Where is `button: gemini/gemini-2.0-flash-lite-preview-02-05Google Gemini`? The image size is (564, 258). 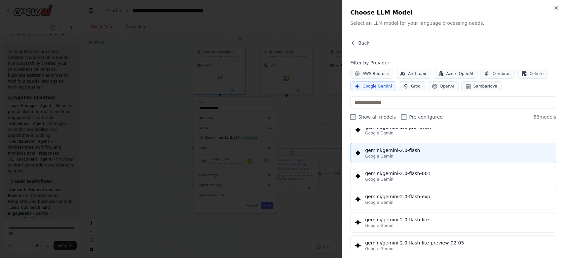
button: gemini/gemini-2.0-flash-lite-preview-02-05Google Gemini is located at coordinates (453, 246).